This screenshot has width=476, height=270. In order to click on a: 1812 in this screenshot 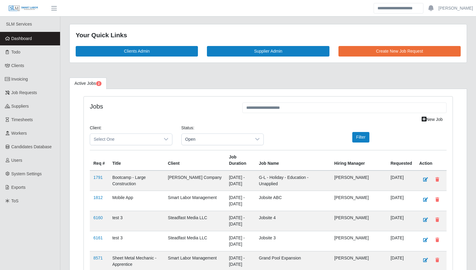, I will do `click(98, 197)`.